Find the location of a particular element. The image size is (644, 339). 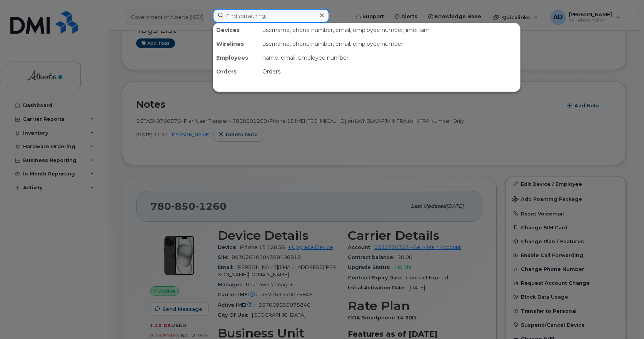

div: username, phone number, email, employee number is located at coordinates (390, 44).